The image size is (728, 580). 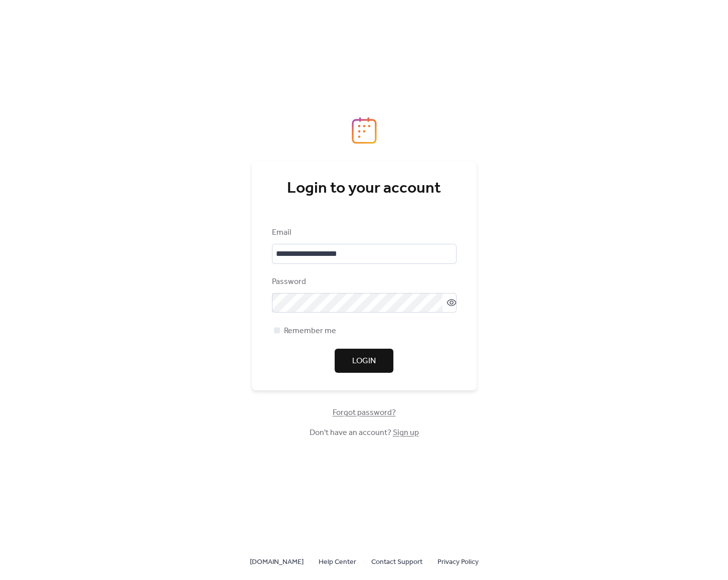 I want to click on span: Privacy Policy, so click(x=458, y=562).